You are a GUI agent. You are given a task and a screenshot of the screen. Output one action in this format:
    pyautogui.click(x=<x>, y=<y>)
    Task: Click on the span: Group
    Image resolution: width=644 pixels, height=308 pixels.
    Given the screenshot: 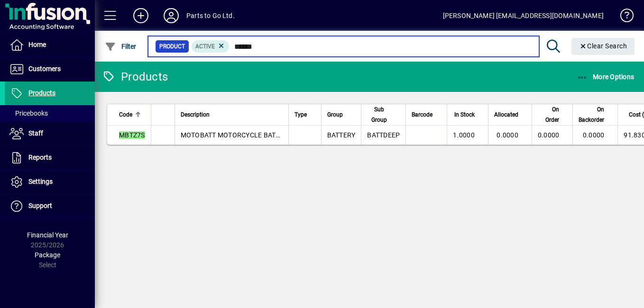 What is the action you would take?
    pyautogui.click(x=335, y=115)
    